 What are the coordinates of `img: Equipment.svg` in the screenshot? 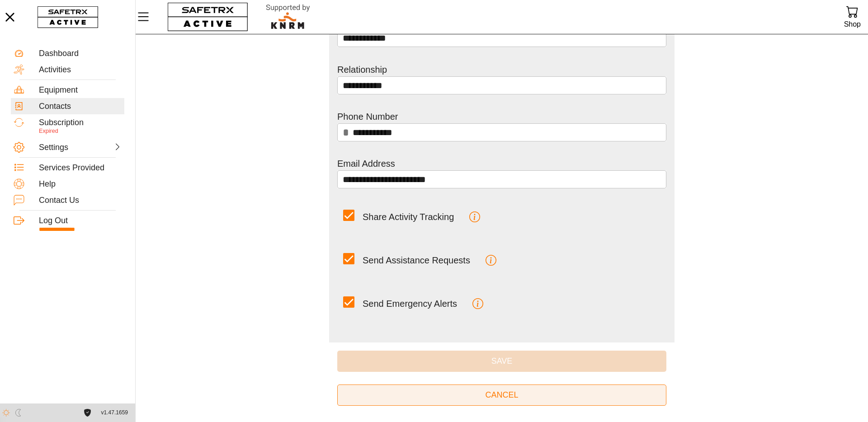 It's located at (19, 90).